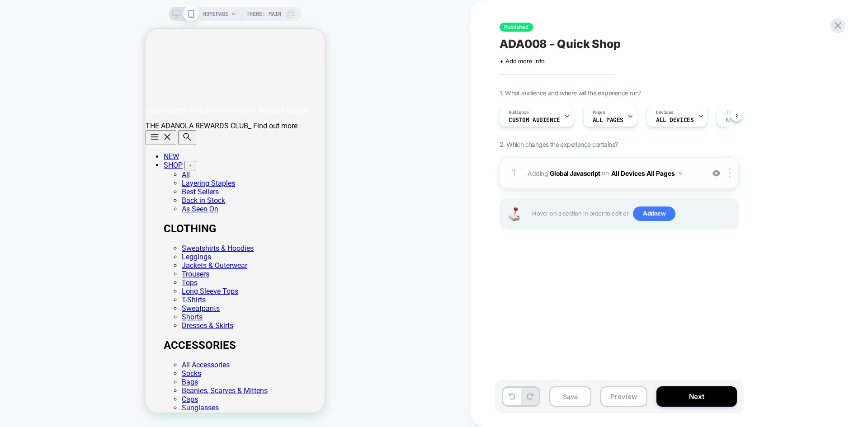 Image resolution: width=868 pixels, height=427 pixels. What do you see at coordinates (674, 120) in the screenshot?
I see `span: ALL DEVICES` at bounding box center [674, 120].